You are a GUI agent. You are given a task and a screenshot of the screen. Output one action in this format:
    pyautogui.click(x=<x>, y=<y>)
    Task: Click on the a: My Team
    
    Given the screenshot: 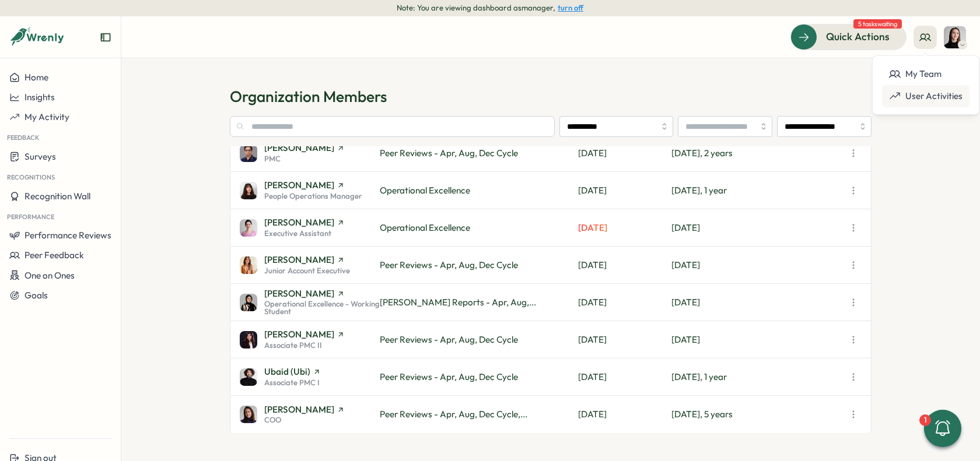 What is the action you would take?
    pyautogui.click(x=926, y=74)
    